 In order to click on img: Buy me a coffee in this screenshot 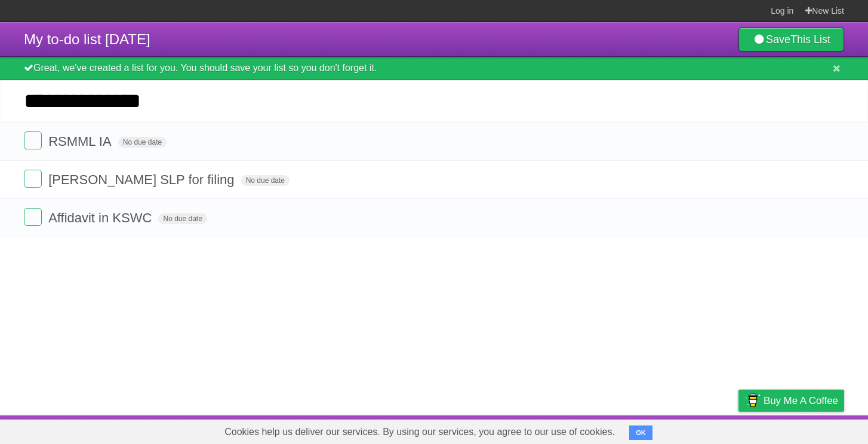, I will do `click(752, 401)`.